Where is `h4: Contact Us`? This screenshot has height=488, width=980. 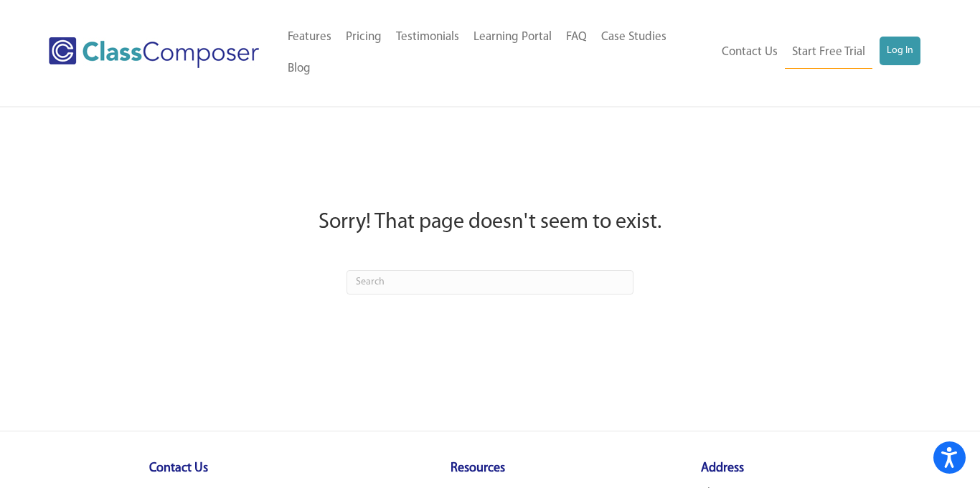
h4: Contact Us is located at coordinates (188, 469).